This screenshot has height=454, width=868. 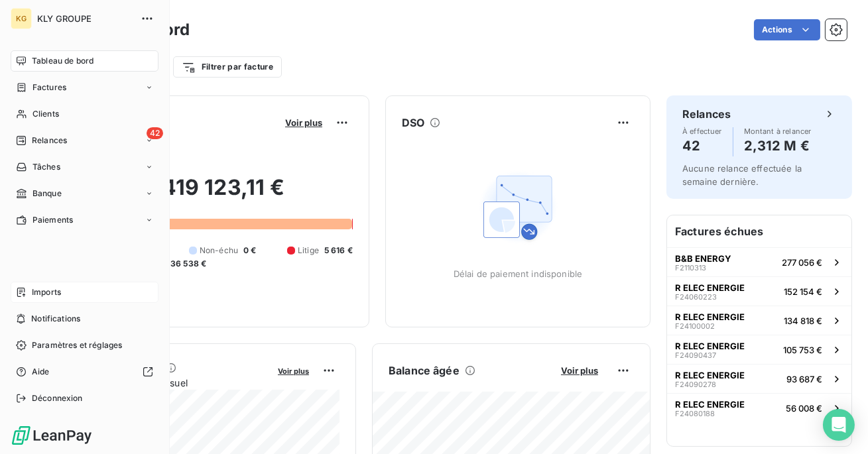 What do you see at coordinates (696, 355) in the screenshot?
I see `span: F24090437` at bounding box center [696, 355].